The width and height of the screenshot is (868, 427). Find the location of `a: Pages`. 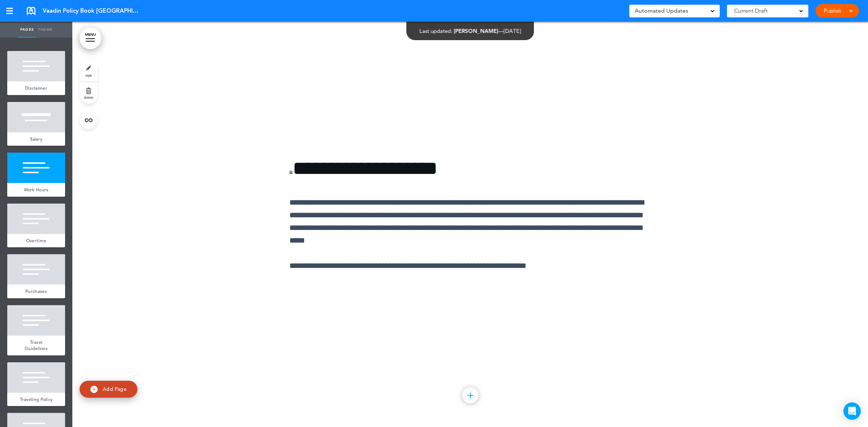

a: Pages is located at coordinates (27, 30).